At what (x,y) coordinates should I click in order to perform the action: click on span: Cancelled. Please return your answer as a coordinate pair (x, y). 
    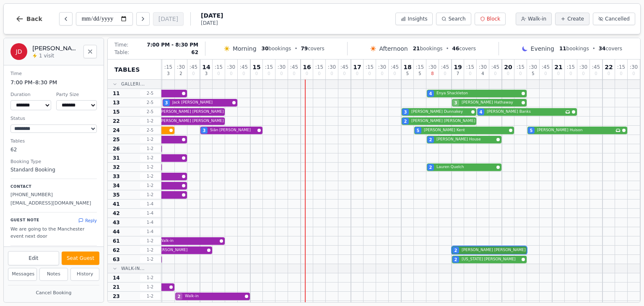
    Looking at the image, I should click on (617, 19).